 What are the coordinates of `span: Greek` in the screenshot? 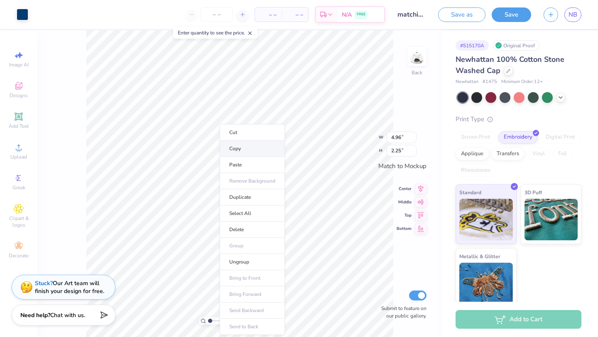 It's located at (19, 188).